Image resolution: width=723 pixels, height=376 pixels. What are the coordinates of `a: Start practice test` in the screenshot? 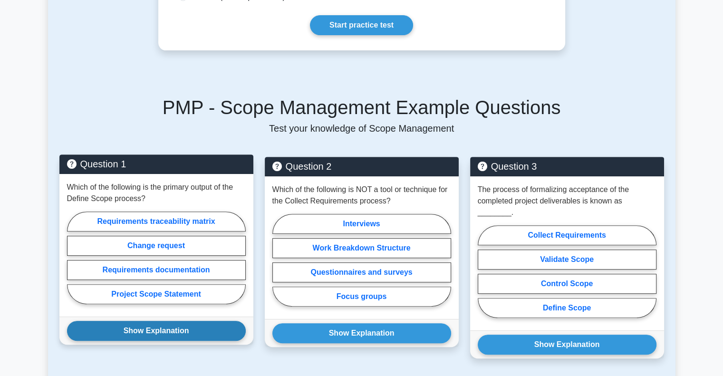 It's located at (362, 25).